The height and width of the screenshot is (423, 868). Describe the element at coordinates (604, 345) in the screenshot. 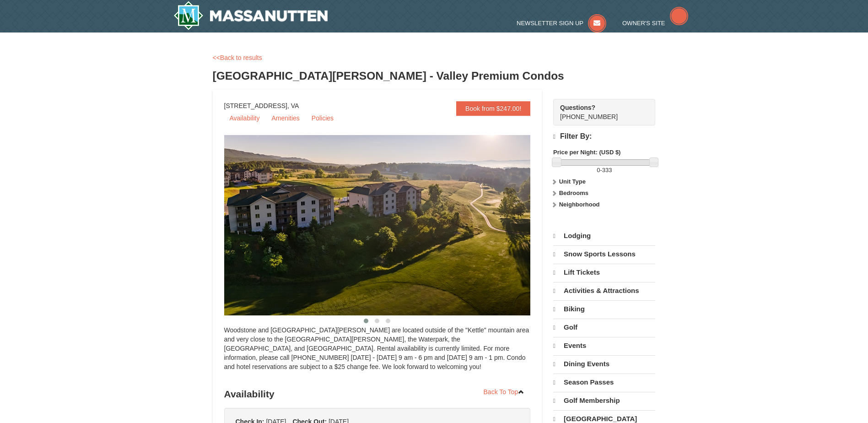

I see `a: Events` at that location.